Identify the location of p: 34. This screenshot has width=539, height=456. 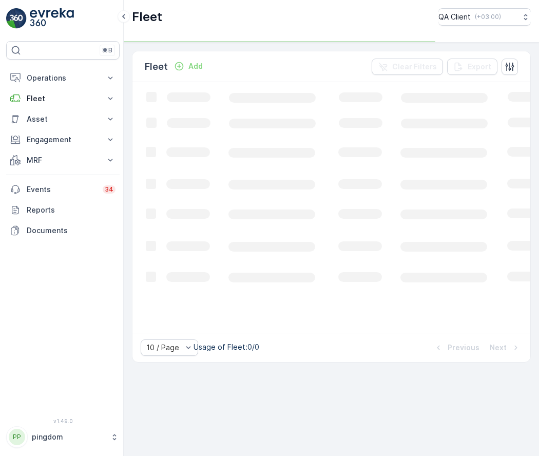
(109, 190).